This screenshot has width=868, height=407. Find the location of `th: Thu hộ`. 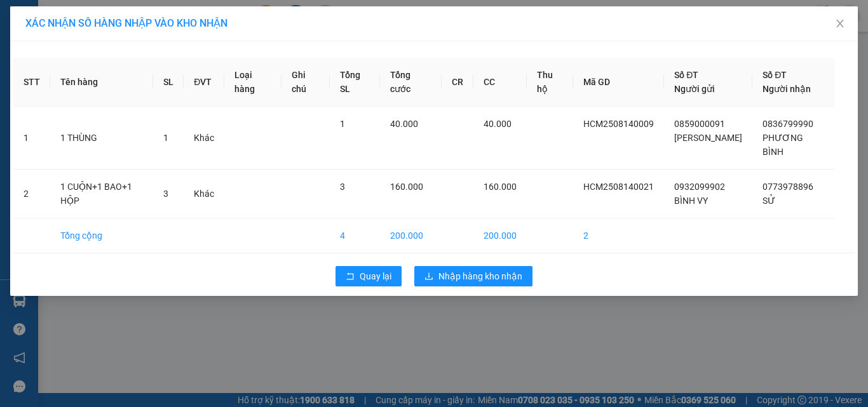

th: Thu hộ is located at coordinates (550, 82).